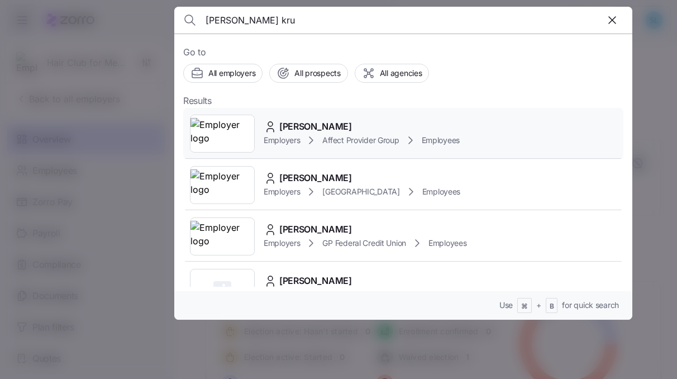 Image resolution: width=677 pixels, height=379 pixels. What do you see at coordinates (403, 52) in the screenshot?
I see `span: Go to` at bounding box center [403, 52].